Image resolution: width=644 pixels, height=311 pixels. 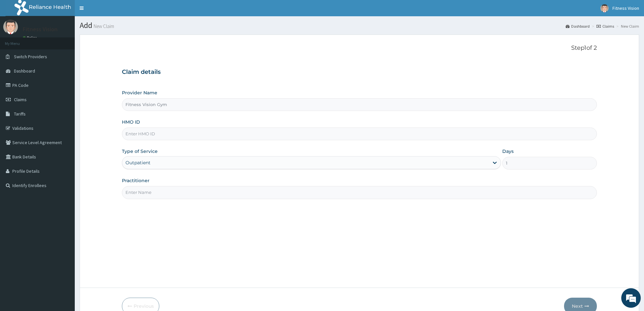 I want to click on label: Practitioner, so click(x=136, y=181).